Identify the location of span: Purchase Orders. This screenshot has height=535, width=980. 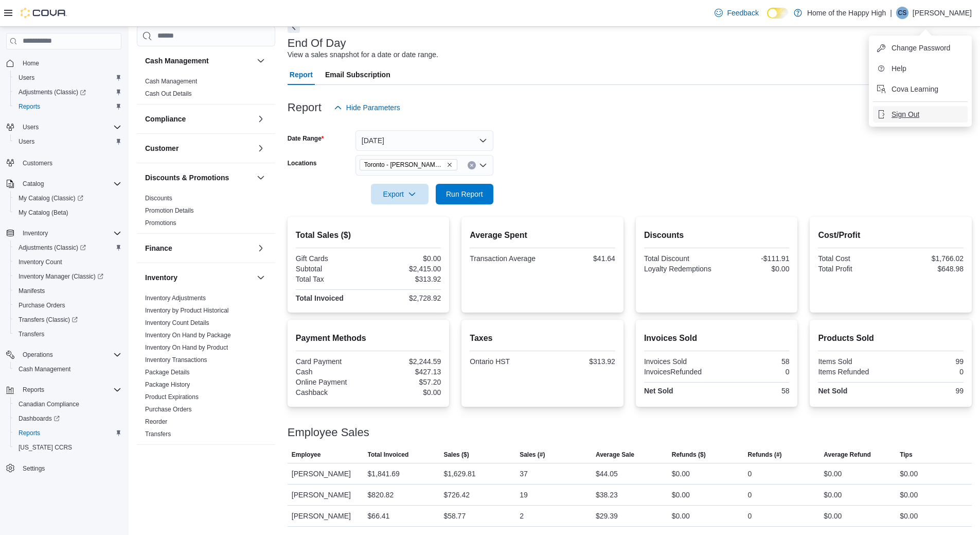
(42, 306).